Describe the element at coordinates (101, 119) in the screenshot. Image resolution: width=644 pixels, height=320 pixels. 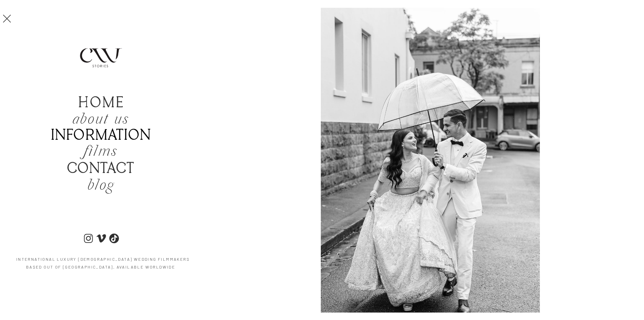
I see `i: about us` at that location.